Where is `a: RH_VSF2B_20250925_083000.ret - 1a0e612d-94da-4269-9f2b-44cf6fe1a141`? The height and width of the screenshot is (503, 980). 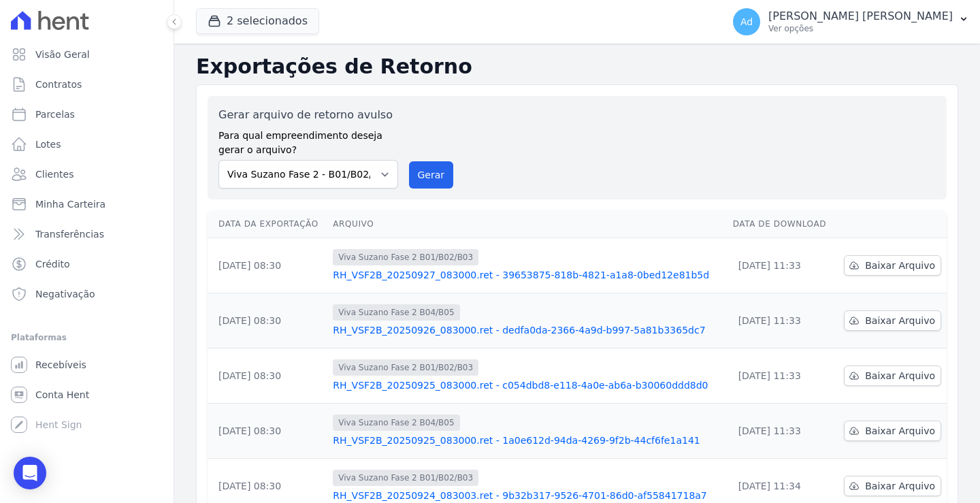
a: RH_VSF2B_20250925_083000.ret - 1a0e612d-94da-4269-9f2b-44cf6fe1a141 is located at coordinates (527, 440).